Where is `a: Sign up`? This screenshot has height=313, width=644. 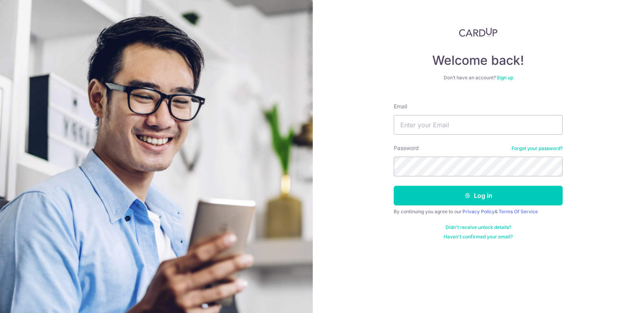
a: Sign up is located at coordinates (505, 77).